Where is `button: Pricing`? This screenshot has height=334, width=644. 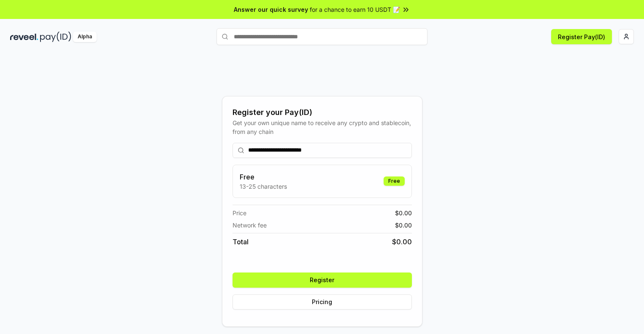
button: Pricing is located at coordinates (322, 302).